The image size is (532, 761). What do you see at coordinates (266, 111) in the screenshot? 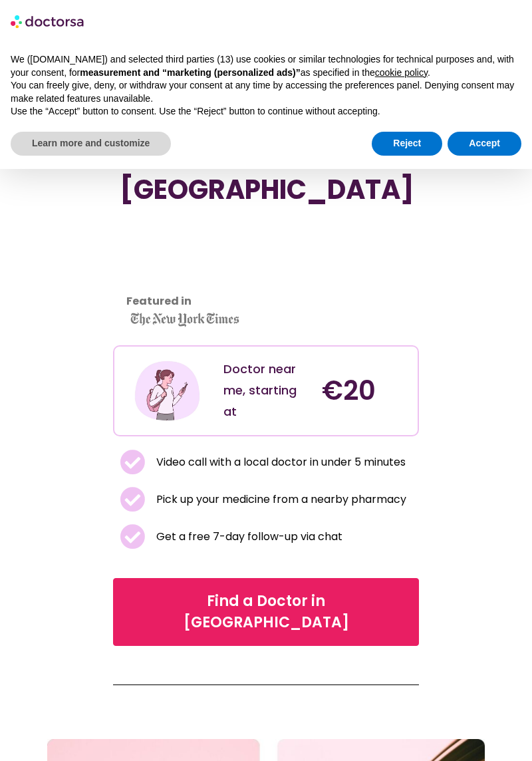
I see `p: Use the “Accept” button to consent. Use the “Reject” button to continue without accepting.` at bounding box center [266, 111].